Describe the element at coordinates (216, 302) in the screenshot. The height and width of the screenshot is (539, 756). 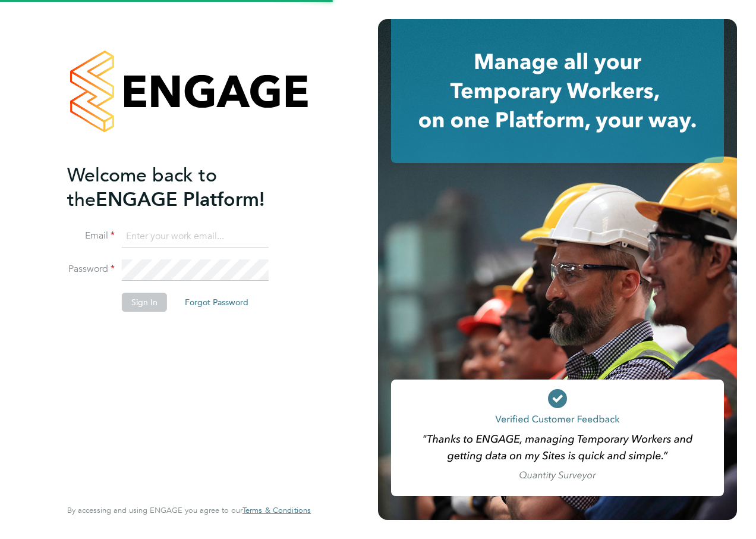
I see `button: Forgot Password` at that location.